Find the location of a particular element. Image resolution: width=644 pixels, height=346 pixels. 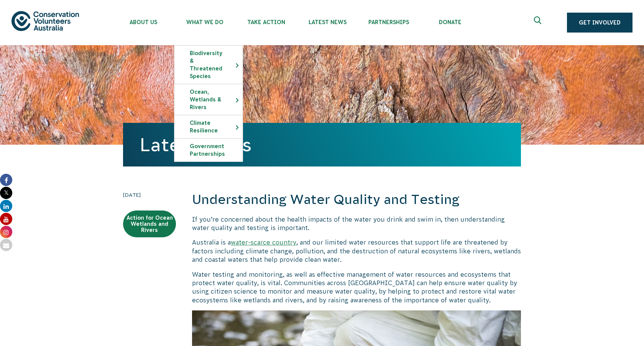

li: Biodiversity & Threatened Species is located at coordinates (208, 64).